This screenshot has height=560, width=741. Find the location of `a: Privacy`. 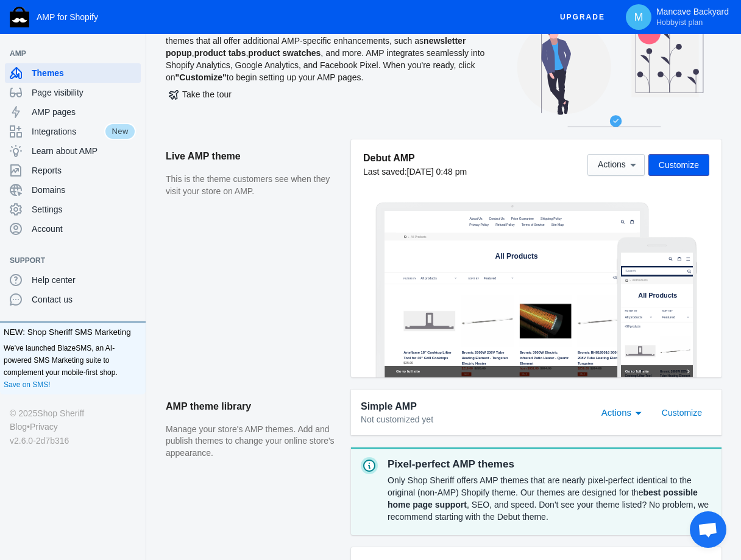

a: Privacy is located at coordinates (44, 427).